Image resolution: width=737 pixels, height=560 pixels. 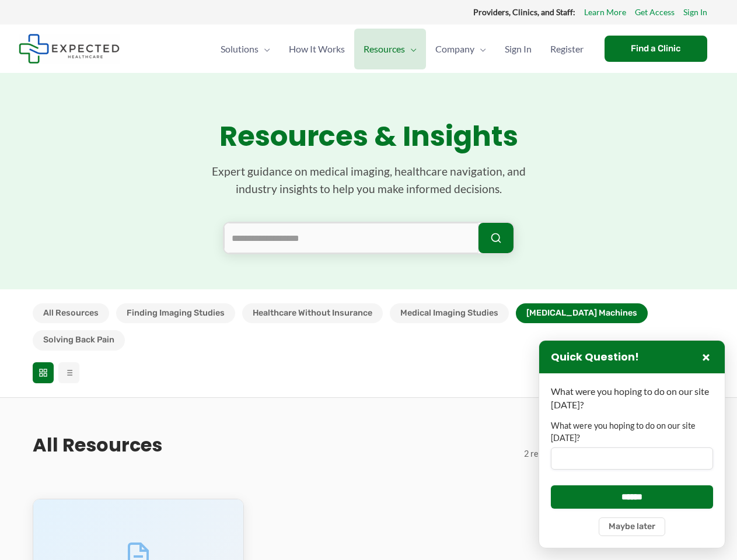 What do you see at coordinates (567, 49) in the screenshot?
I see `span: Register` at bounding box center [567, 49].